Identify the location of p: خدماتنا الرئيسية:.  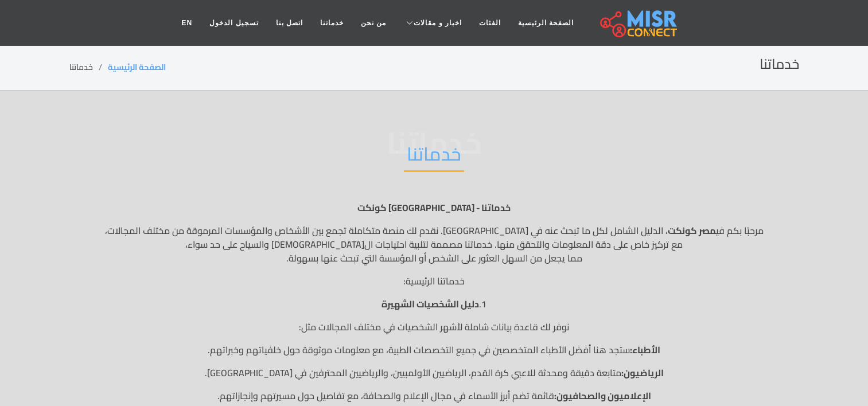
(435, 281).